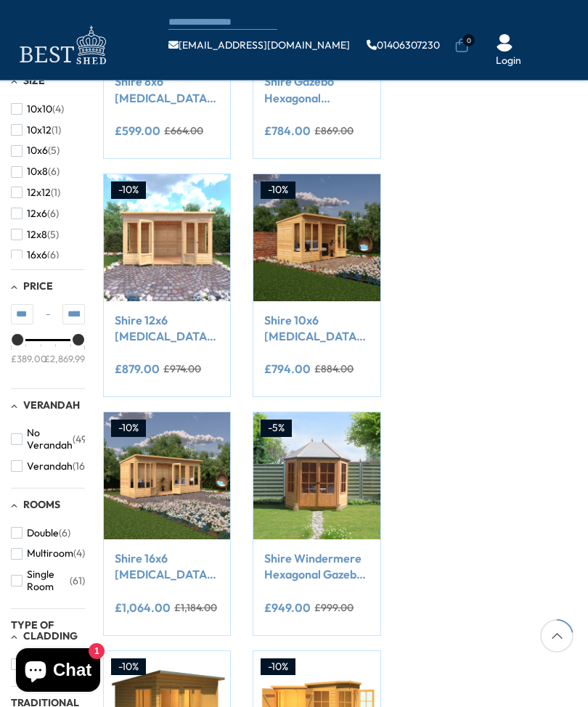 This screenshot has width=588, height=707. Describe the element at coordinates (316, 567) in the screenshot. I see `a: Shire Windermere Hexagonal Gazebo Summerhouse 8x7 Double doors 12mm Cladding` at that location.